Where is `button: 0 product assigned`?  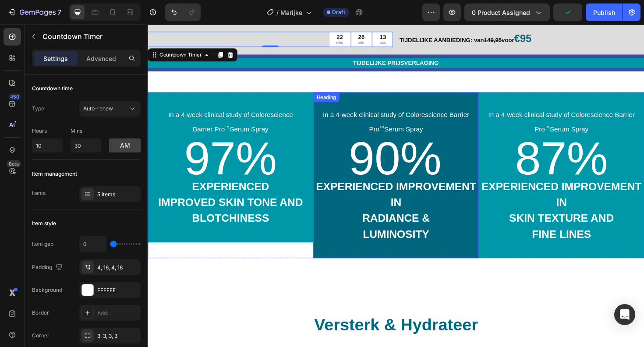
button: 0 product assigned is located at coordinates (507, 12).